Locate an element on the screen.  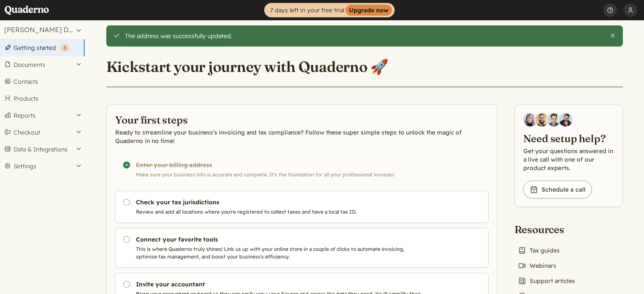
h2: Resources is located at coordinates (547, 229).